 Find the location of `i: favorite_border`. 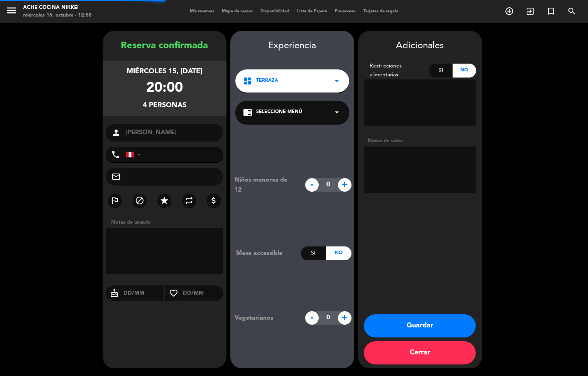

i: favorite_border is located at coordinates (174, 293).